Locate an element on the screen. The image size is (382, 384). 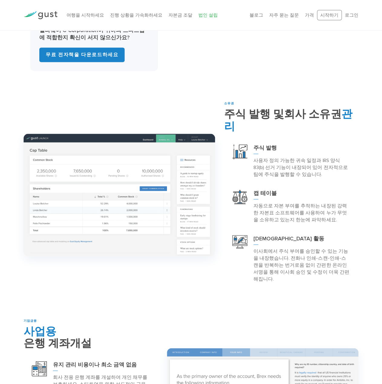
font: 로그인 is located at coordinates (351, 15).